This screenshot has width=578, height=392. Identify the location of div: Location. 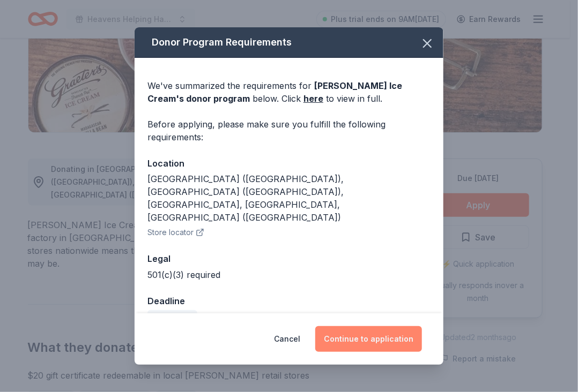
(289, 163).